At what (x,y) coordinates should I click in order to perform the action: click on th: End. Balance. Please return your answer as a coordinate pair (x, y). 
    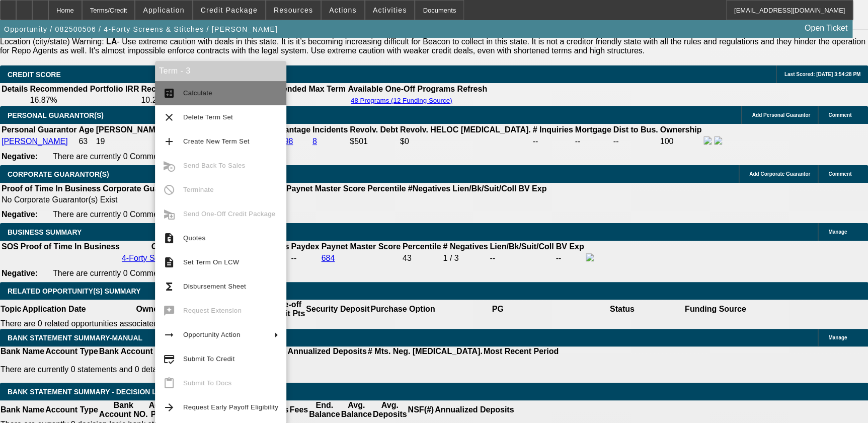
    Looking at the image, I should click on (324, 411).